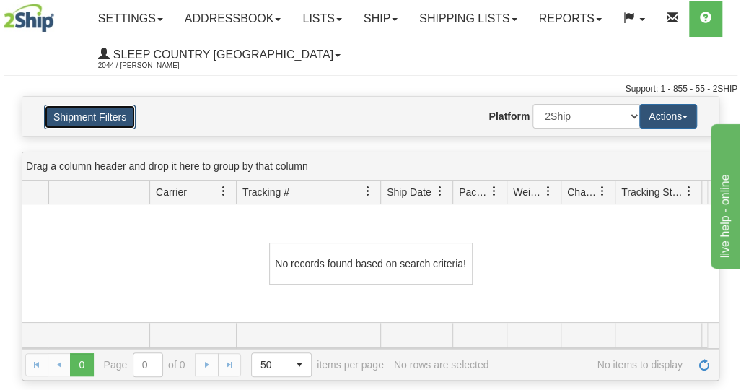 This screenshot has width=741, height=390. What do you see at coordinates (668, 116) in the screenshot?
I see `button: Actions` at bounding box center [668, 116].